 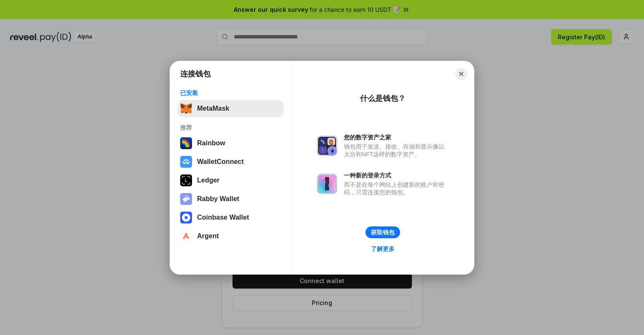 What do you see at coordinates (383, 232) in the screenshot?
I see `div: 获取钱包` at bounding box center [383, 232].